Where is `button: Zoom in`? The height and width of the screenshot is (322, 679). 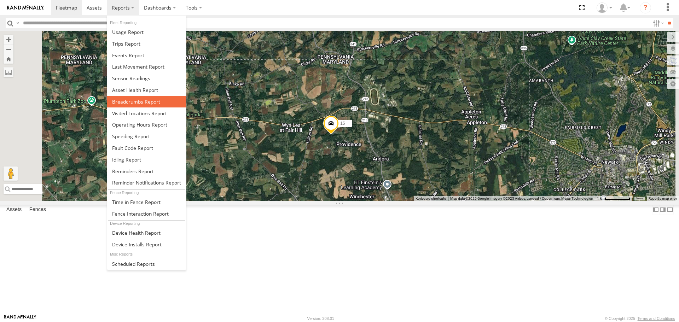
button: Zoom in is located at coordinates (8, 39).